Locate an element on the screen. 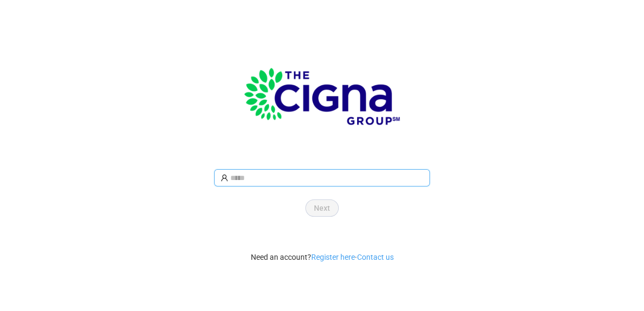  span: user is located at coordinates (225, 178).